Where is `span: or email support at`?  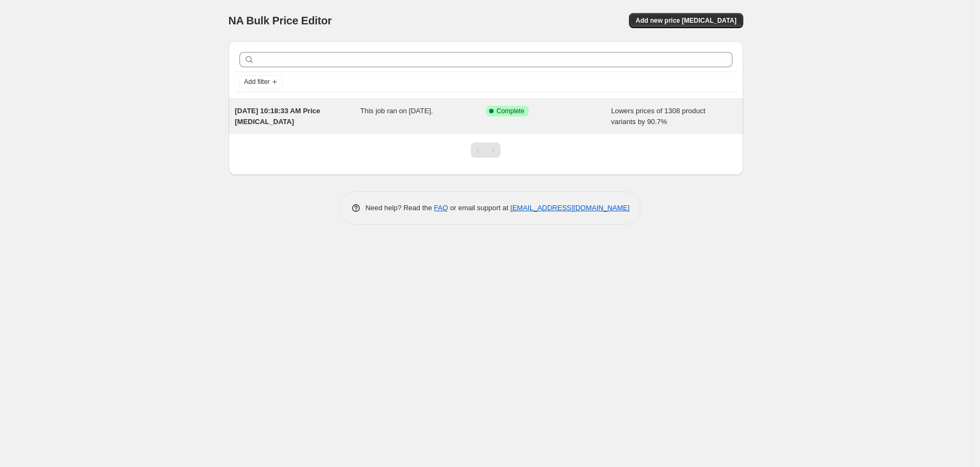 span: or email support at is located at coordinates (479, 208).